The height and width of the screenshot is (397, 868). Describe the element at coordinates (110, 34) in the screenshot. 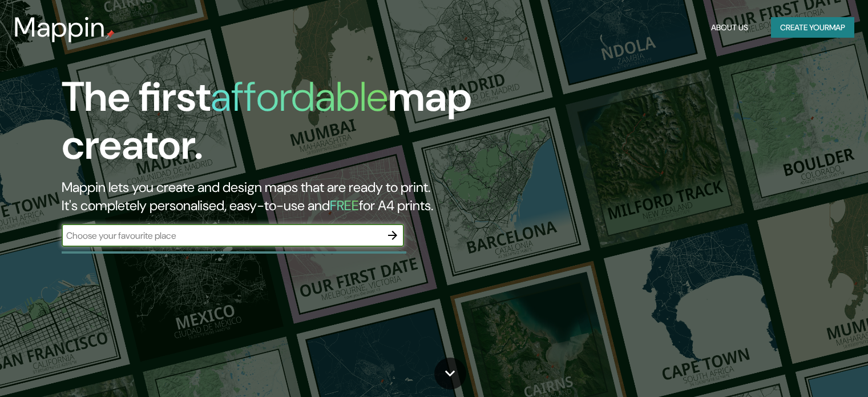

I see `img: mappin-pin` at that location.